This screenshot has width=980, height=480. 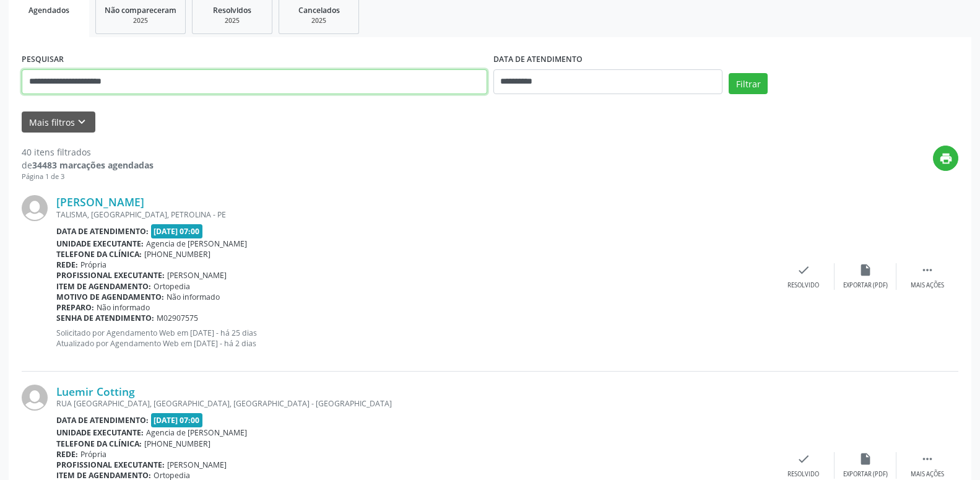 I want to click on div: de, so click(x=87, y=165).